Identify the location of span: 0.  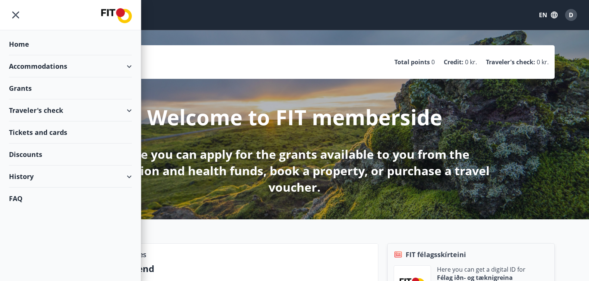
(433, 62).